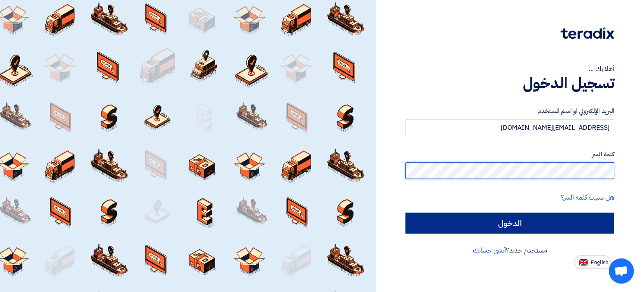  Describe the element at coordinates (510, 250) in the screenshot. I see `div: مستخدم جديد؟` at that location.